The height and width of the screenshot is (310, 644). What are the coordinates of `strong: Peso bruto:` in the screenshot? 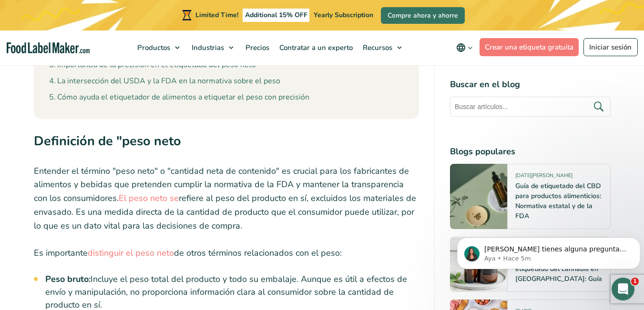 It's located at (68, 279).